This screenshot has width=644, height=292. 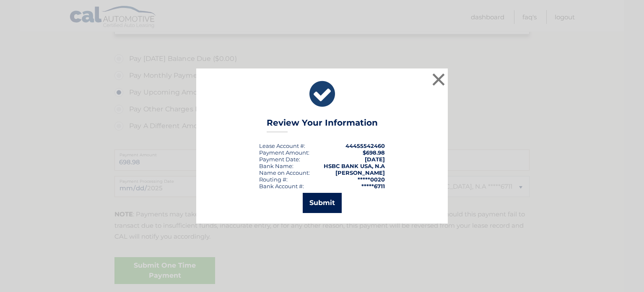 What do you see at coordinates (276, 166) in the screenshot?
I see `div: Bank Name:` at bounding box center [276, 166].